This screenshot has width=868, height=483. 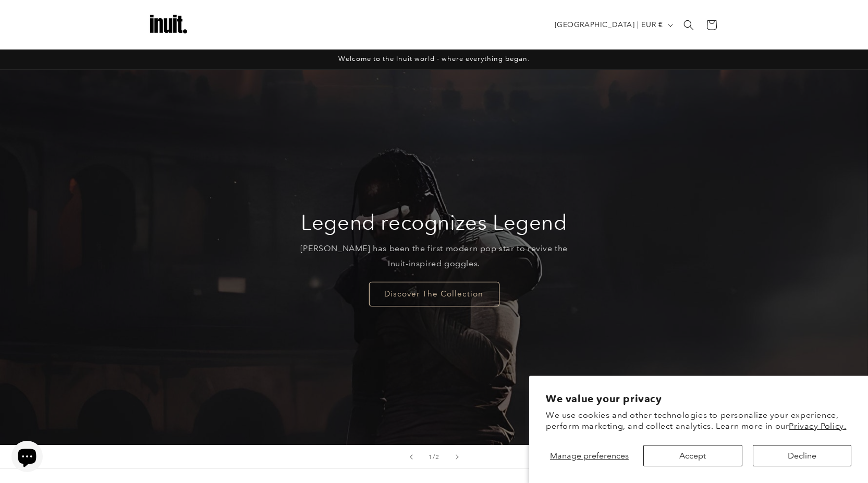 I want to click on span: 1, so click(x=431, y=457).